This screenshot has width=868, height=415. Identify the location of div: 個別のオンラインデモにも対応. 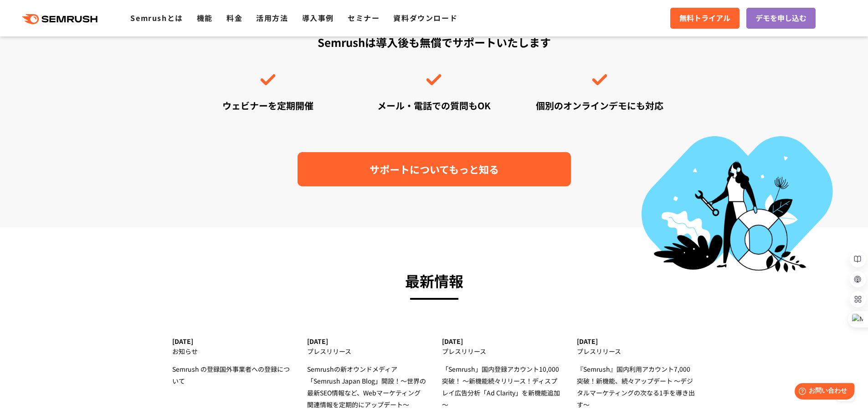
(600, 105).